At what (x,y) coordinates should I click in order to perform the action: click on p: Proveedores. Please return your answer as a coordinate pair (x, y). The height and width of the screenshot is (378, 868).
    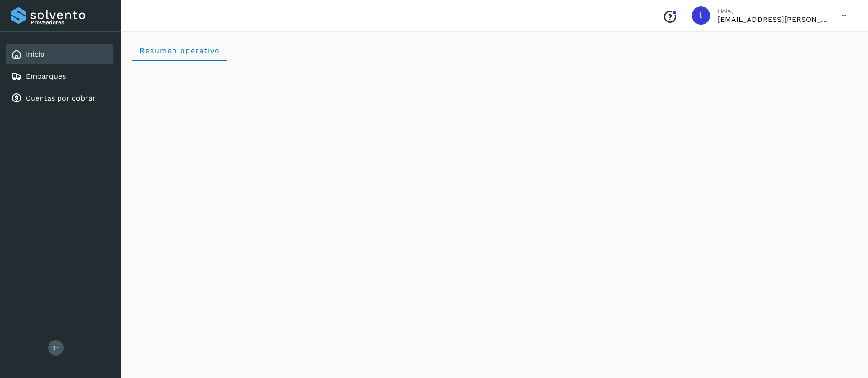
    Looking at the image, I should click on (70, 22).